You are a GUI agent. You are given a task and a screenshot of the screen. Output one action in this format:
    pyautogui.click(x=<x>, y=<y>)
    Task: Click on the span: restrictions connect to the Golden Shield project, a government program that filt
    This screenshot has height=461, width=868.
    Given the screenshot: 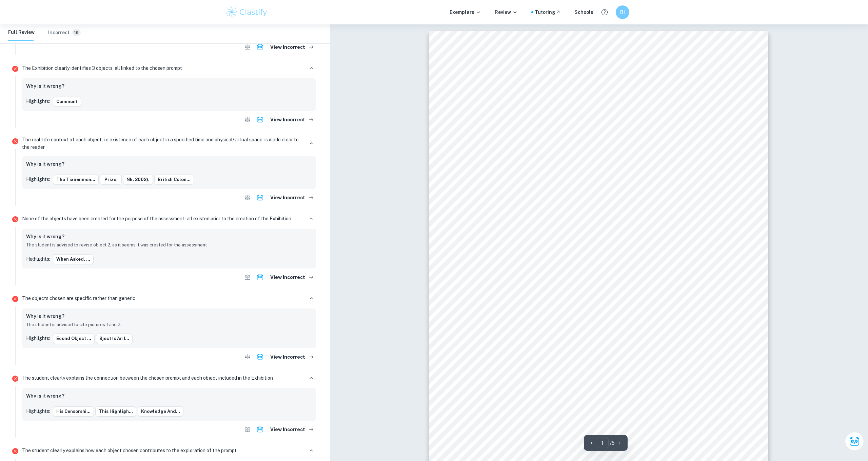 What is the action you would take?
    pyautogui.click(x=580, y=313)
    